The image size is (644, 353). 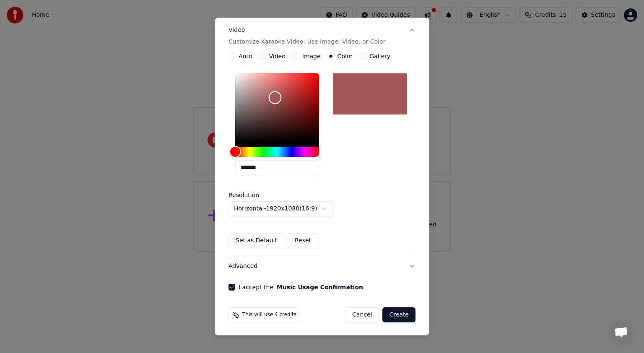 What do you see at coordinates (301, 287) in the screenshot?
I see `label: I accept the` at bounding box center [301, 287].